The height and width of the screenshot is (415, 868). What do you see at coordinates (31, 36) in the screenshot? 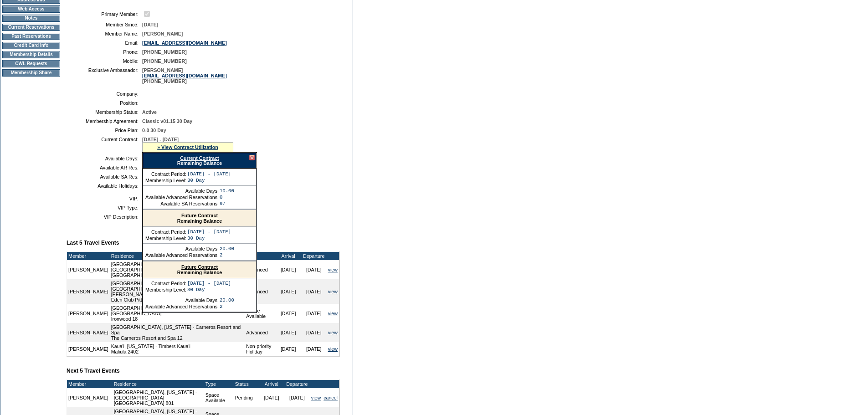
I see `td: Past Reservations` at bounding box center [31, 36].